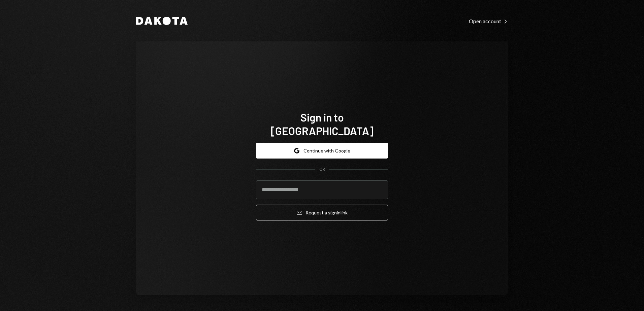  I want to click on div: Open account, so click(488, 21).